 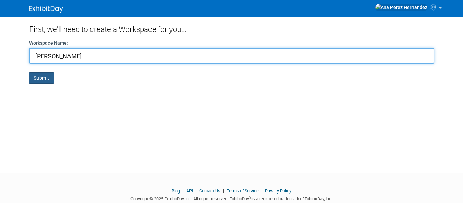 I want to click on button: Submit, so click(x=41, y=78).